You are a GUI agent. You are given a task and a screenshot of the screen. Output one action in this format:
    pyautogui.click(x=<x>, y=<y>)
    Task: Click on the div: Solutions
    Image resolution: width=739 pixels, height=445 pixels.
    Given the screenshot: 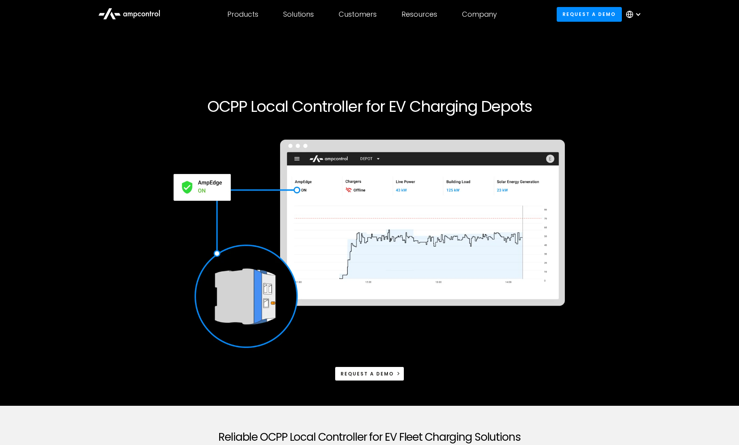 What is the action you would take?
    pyautogui.click(x=299, y=14)
    